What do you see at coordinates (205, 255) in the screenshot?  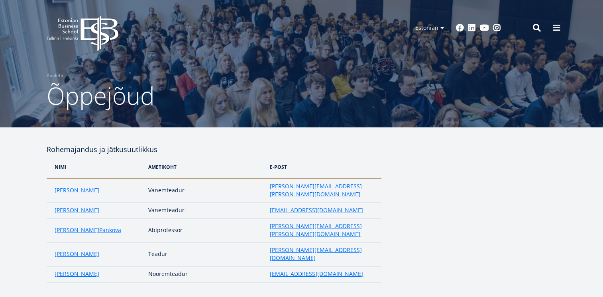 I see `td: Teadur` at bounding box center [205, 255].